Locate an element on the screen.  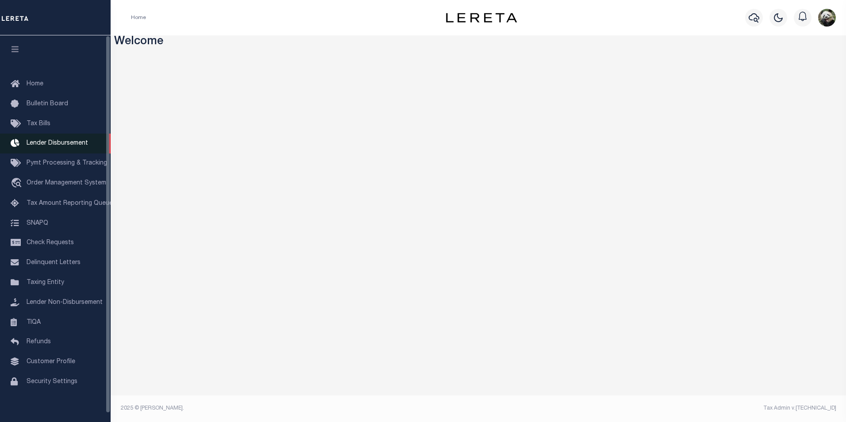
span: Bulletin Board is located at coordinates (47, 104).